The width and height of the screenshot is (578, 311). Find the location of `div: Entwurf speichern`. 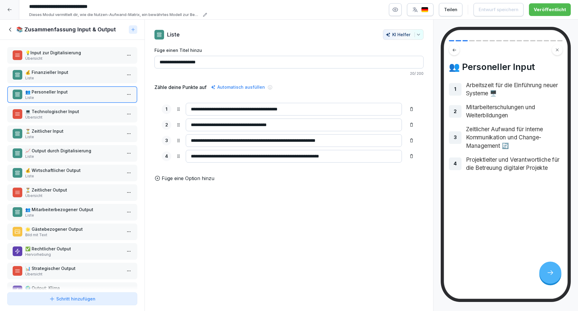

div: Entwurf speichern is located at coordinates (499, 10).